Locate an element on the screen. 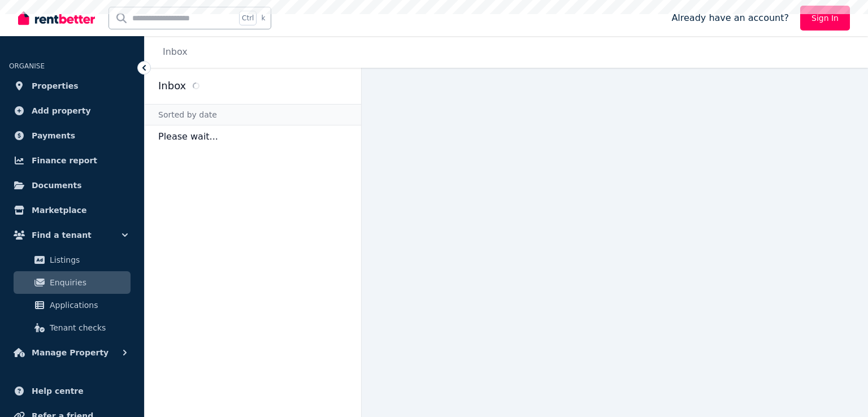  span: Documents is located at coordinates (56, 185).